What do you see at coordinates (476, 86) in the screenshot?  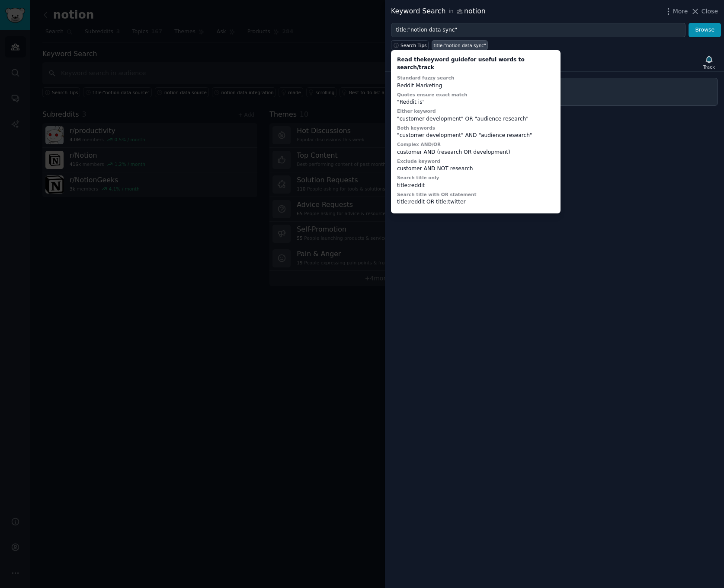 I see `div: Reddit Marketing` at bounding box center [476, 86].